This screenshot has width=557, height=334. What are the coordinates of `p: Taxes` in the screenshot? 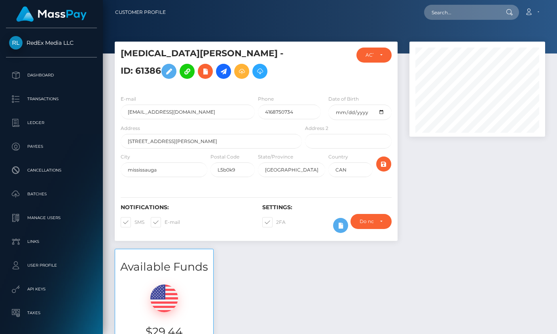 It's located at (51, 313).